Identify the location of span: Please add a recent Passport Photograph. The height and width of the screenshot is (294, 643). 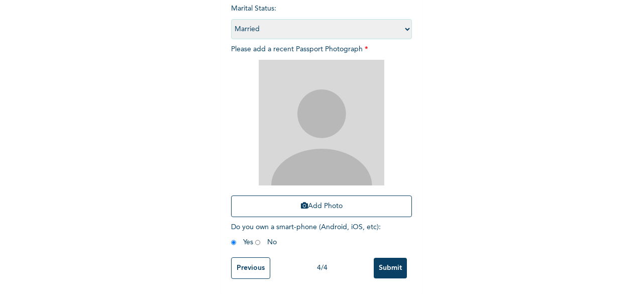
(321, 134).